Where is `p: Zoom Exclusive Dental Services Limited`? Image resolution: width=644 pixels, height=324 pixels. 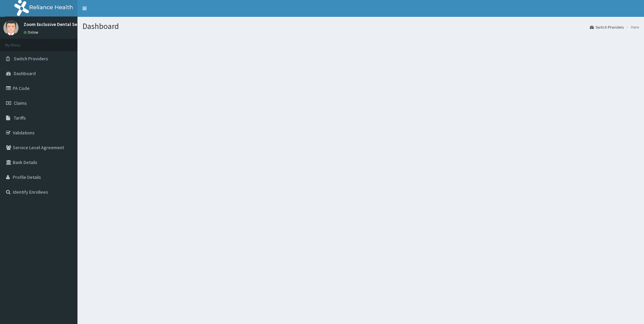 p: Zoom Exclusive Dental Services Limited is located at coordinates (65, 24).